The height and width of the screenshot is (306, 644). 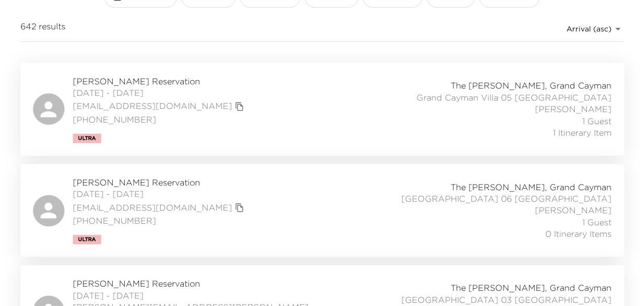 I want to click on span: 0 Itinerary Items, so click(x=579, y=234).